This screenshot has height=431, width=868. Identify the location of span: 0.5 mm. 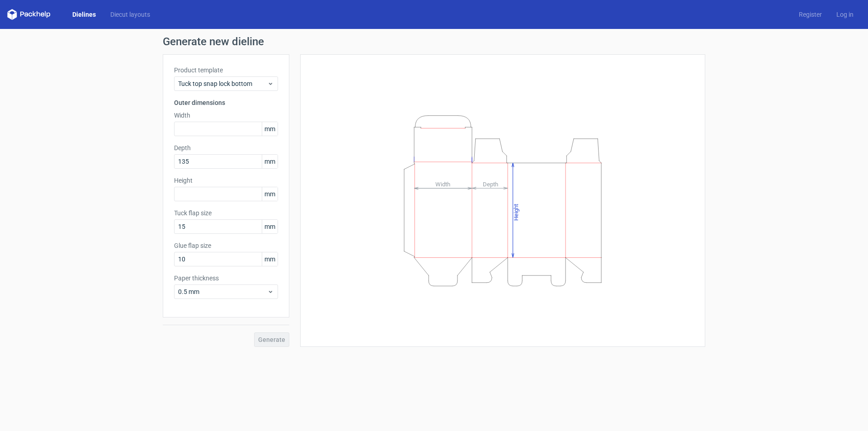
(222, 292).